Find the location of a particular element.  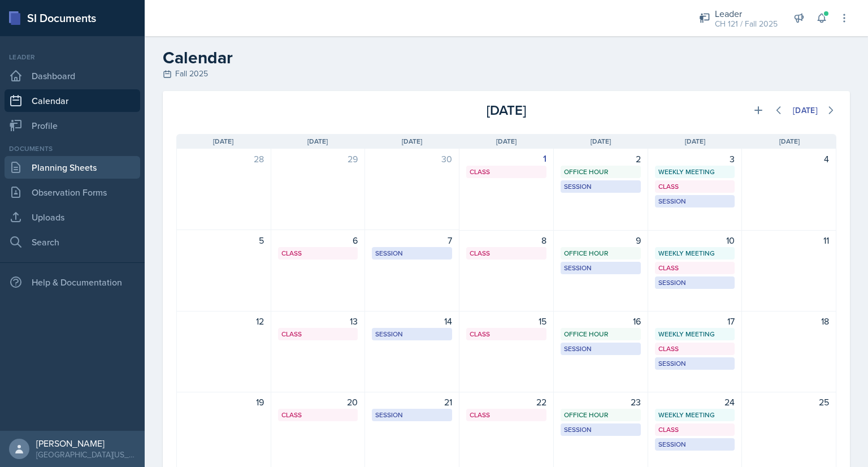

a: Dashboard is located at coordinates (72, 76).